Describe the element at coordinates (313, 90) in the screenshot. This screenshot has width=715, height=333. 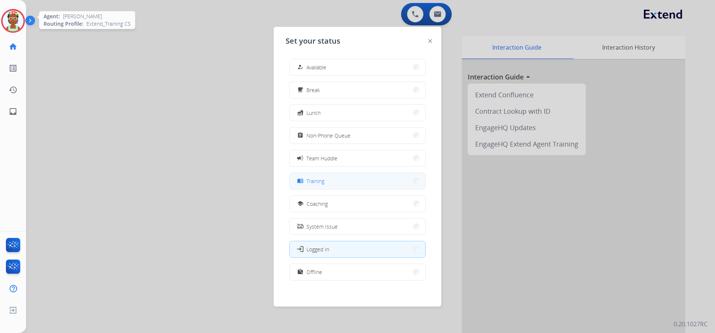
I see `span: Break` at that location.